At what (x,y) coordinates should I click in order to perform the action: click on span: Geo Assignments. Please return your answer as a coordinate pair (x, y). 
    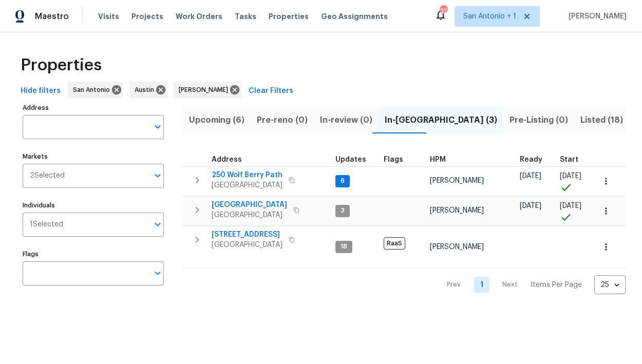
    Looking at the image, I should click on (354, 17).